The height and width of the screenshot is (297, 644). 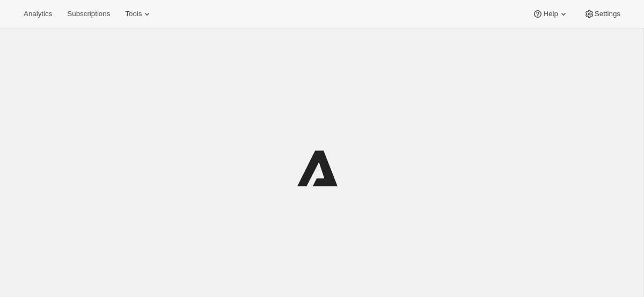 What do you see at coordinates (551, 14) in the screenshot?
I see `button: Help` at bounding box center [551, 14].